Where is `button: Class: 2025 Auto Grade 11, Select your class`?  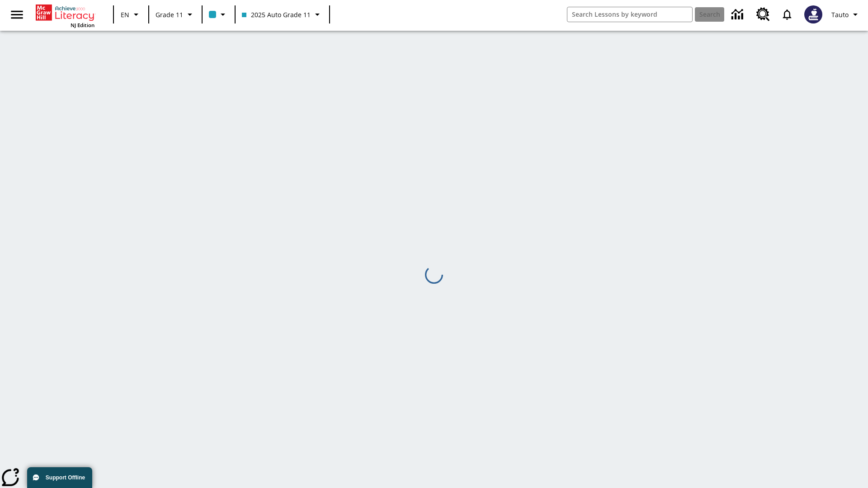
button: Class: 2025 Auto Grade 11, Select your class is located at coordinates (282, 14).